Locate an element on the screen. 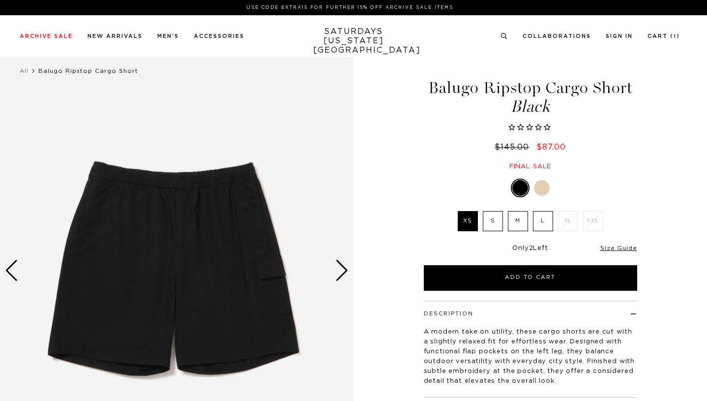 The width and height of the screenshot is (707, 401). a: Size Guide is located at coordinates (619, 248).